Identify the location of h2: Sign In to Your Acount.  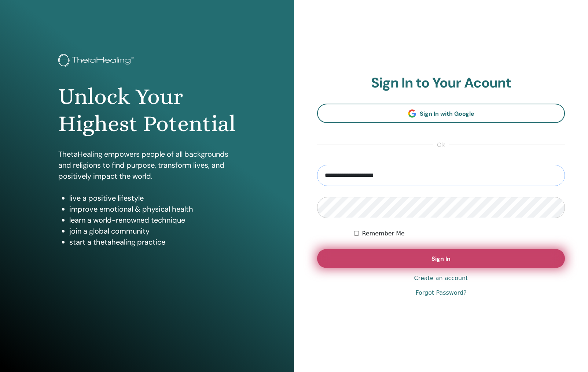
(441, 83).